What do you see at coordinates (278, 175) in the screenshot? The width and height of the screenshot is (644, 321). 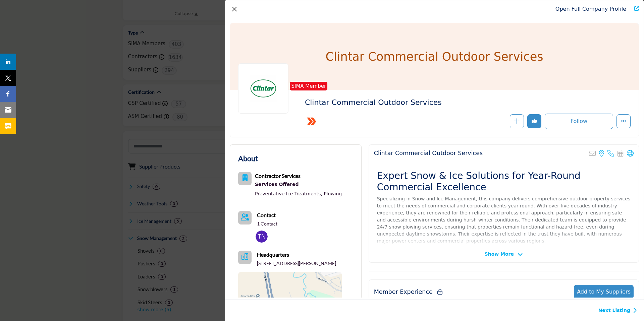 I see `b: Contractor Services` at bounding box center [278, 175].